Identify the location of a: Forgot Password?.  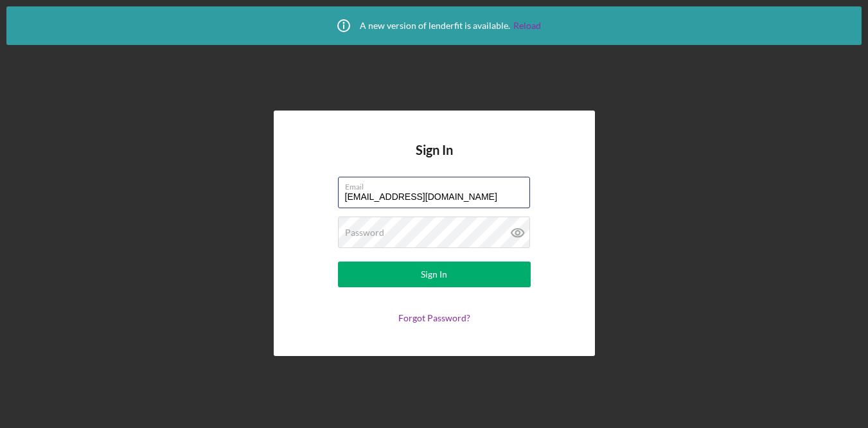
(434, 317).